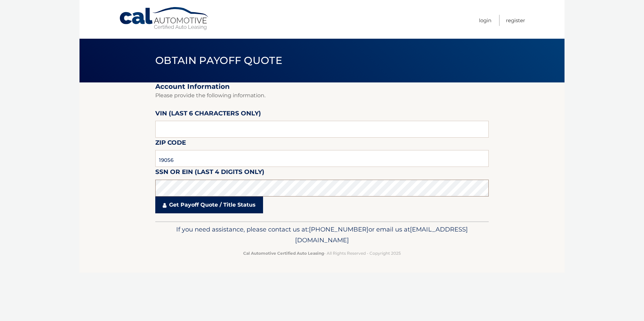  What do you see at coordinates (322, 235) in the screenshot?
I see `p: If you need assistance, please contact us at: or email us at` at bounding box center [322, 235].